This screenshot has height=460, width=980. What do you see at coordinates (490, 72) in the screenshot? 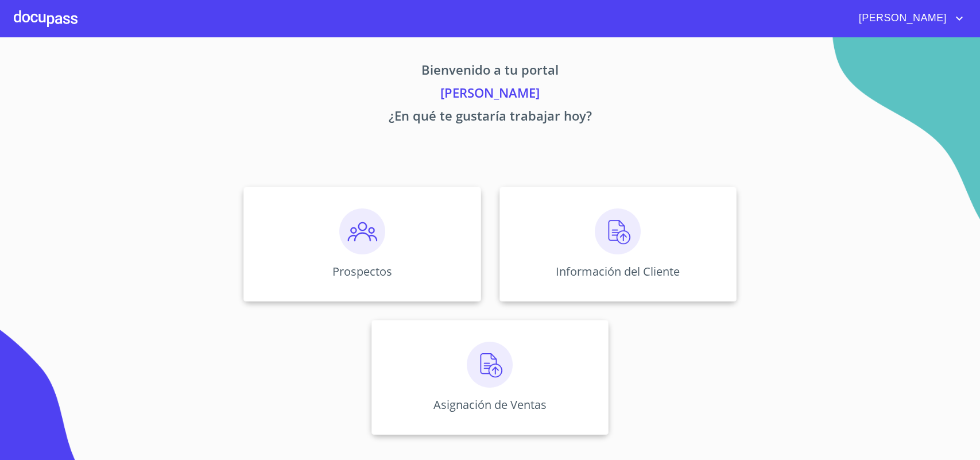
I see `p: Bienvenido a tu portal` at bounding box center [490, 72].